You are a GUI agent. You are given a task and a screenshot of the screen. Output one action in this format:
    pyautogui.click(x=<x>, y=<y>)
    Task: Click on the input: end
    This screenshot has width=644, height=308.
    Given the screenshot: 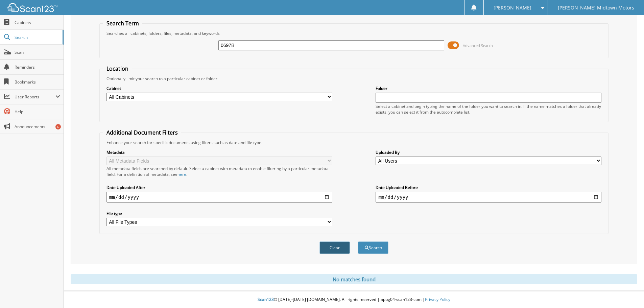 What is the action you would take?
    pyautogui.click(x=489, y=197)
    